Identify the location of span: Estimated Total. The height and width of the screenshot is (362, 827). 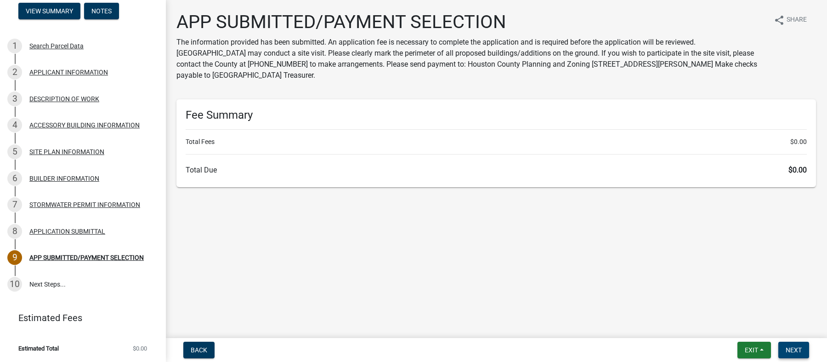
(39, 348).